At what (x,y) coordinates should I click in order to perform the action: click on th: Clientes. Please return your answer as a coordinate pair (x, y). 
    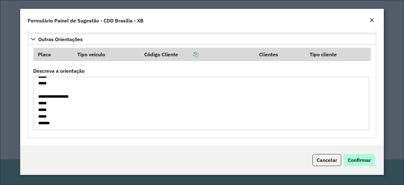
    Looking at the image, I should click on (280, 54).